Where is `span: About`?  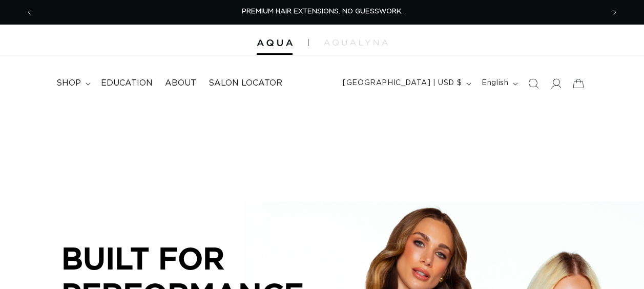 span: About is located at coordinates (180, 83).